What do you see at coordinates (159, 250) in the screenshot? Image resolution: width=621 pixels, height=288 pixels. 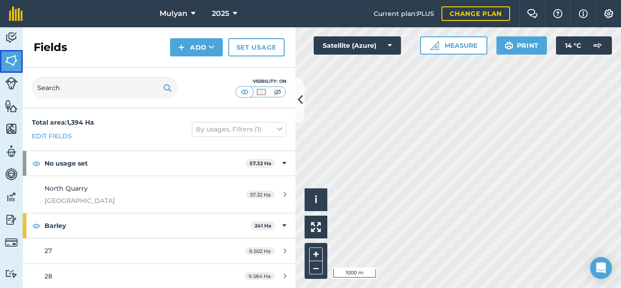 I see `a: 279.502 Ha` at bounding box center [159, 250].